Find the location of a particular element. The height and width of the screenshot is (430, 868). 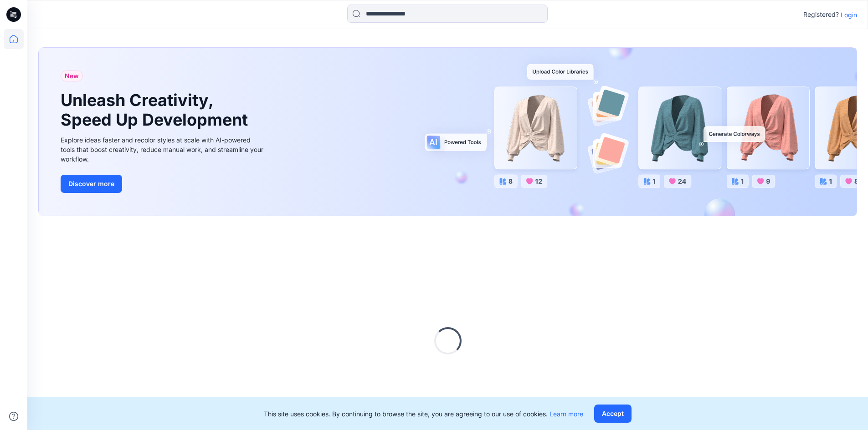

p: Registered? is located at coordinates (821, 15).